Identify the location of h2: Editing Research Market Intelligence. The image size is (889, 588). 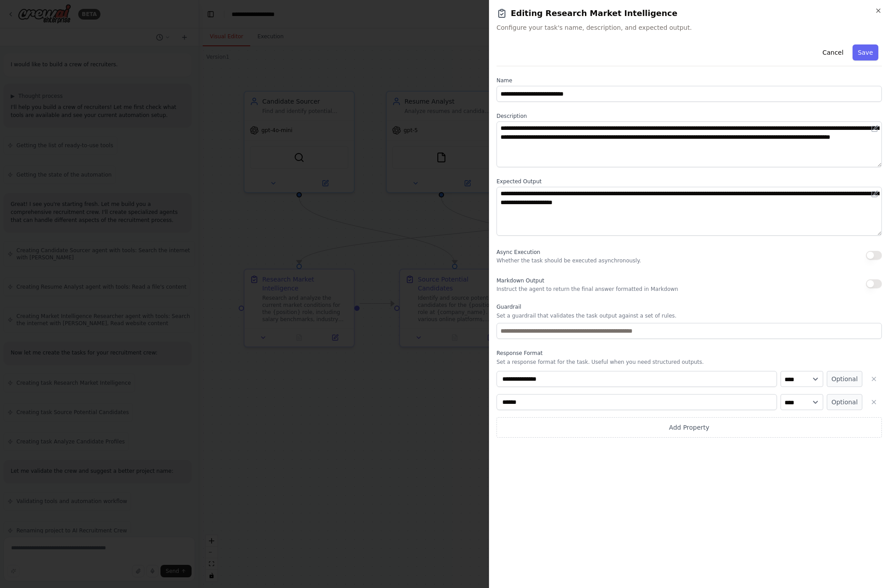
(689, 13).